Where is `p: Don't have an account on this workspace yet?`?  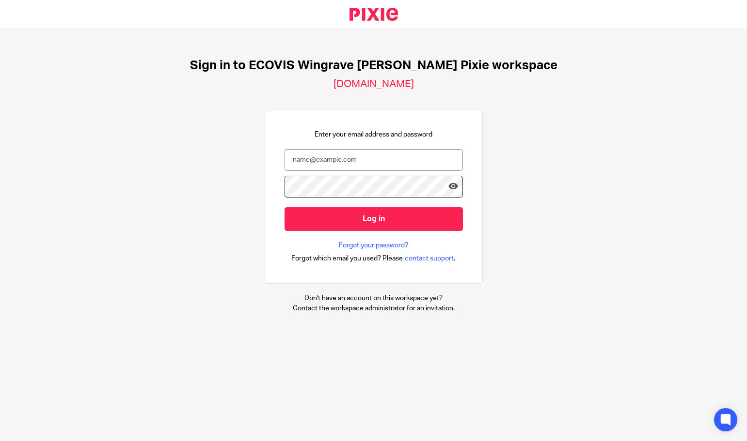
p: Don't have an account on this workspace yet? is located at coordinates (374, 298).